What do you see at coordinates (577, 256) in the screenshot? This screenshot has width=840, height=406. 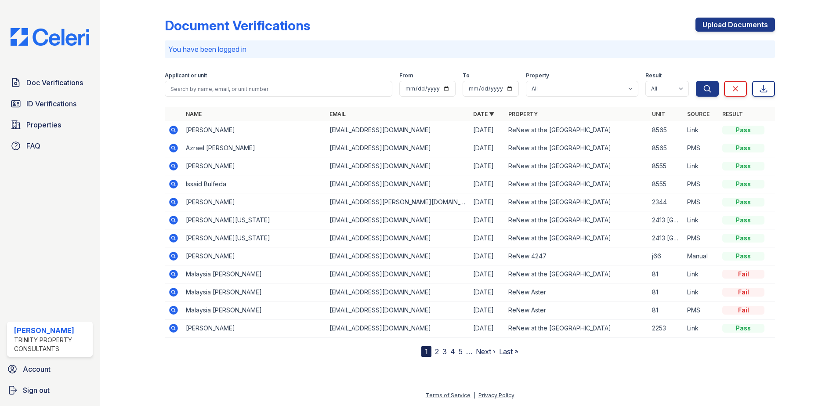 I see `td: ReNew 4247` at bounding box center [577, 256].